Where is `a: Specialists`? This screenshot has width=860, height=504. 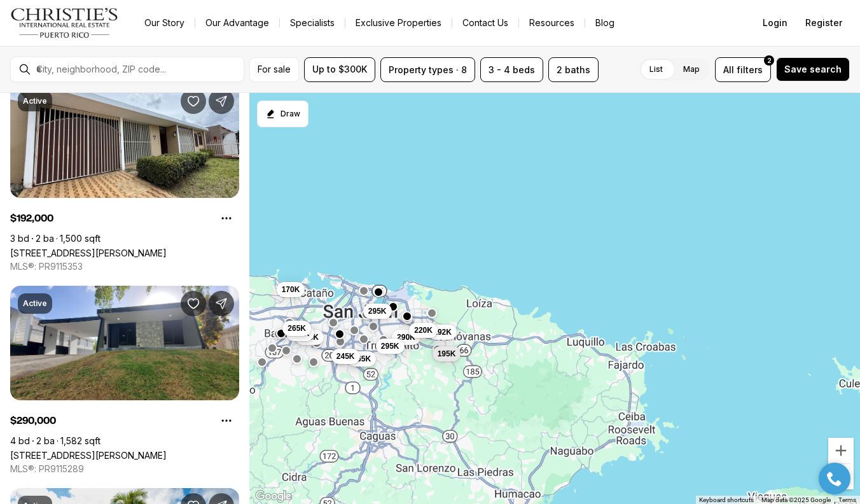
a: Specialists is located at coordinates (312, 23).